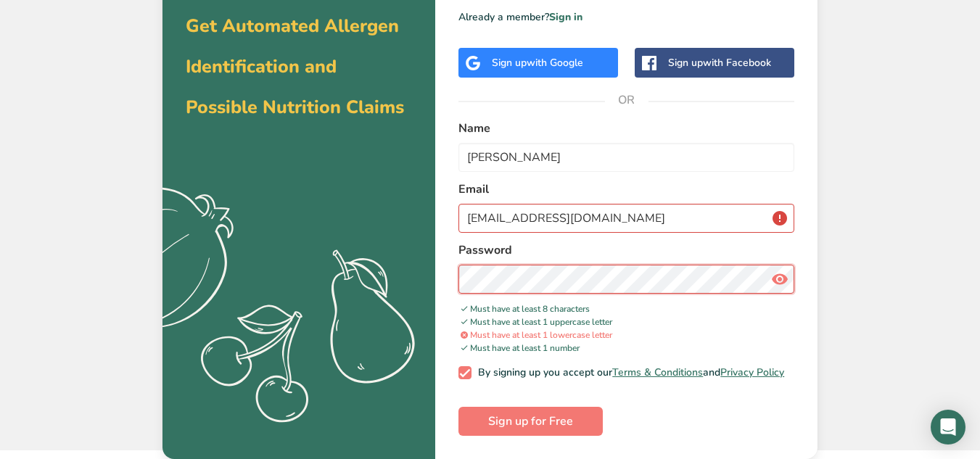 Image resolution: width=980 pixels, height=459 pixels. What do you see at coordinates (294, 66) in the screenshot?
I see `span: Get Automated Allergen Identification and Possible Nutrition Claims` at bounding box center [294, 66].